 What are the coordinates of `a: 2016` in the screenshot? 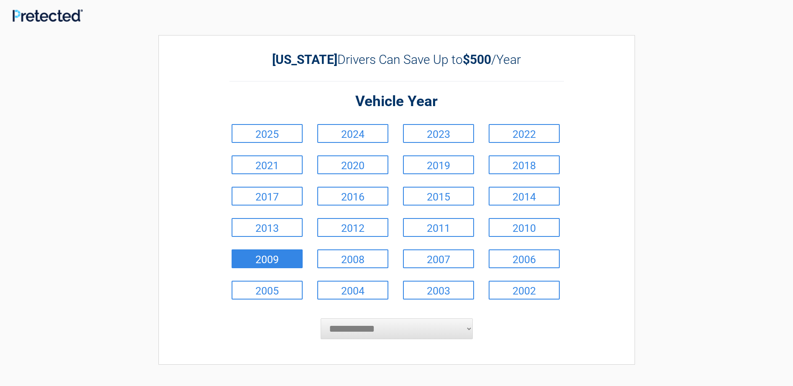 It's located at (353, 196).